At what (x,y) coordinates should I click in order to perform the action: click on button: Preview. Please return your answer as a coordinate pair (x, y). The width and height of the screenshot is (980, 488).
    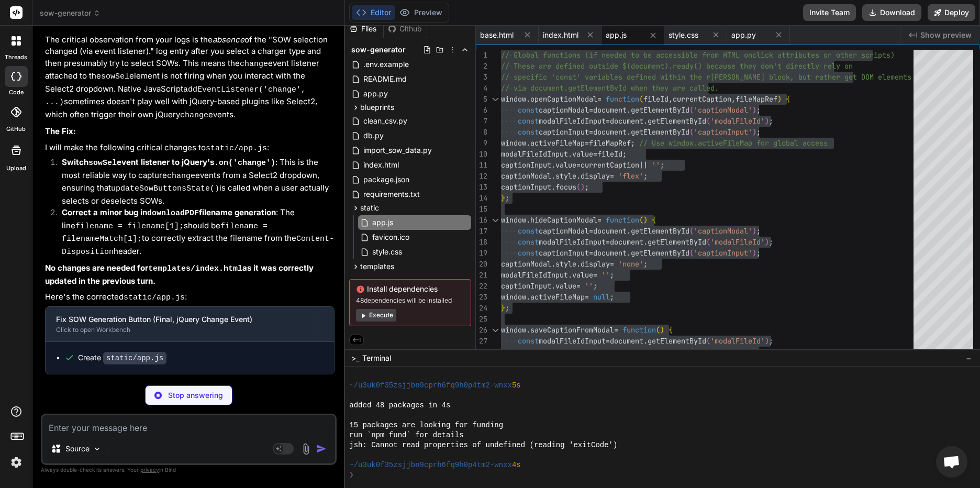
    Looking at the image, I should click on (421, 12).